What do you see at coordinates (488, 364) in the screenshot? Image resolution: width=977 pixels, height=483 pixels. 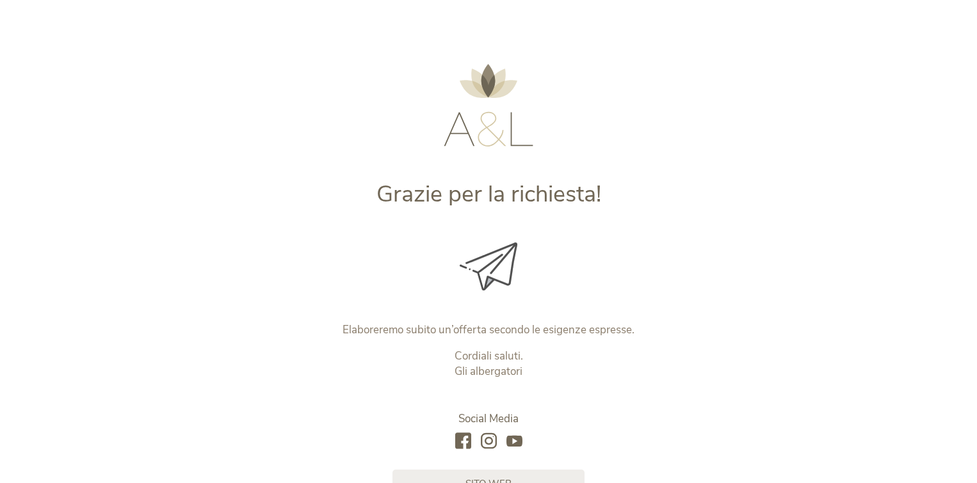 I see `p: Cordiali saluti. Gli albergatori` at bounding box center [488, 364].